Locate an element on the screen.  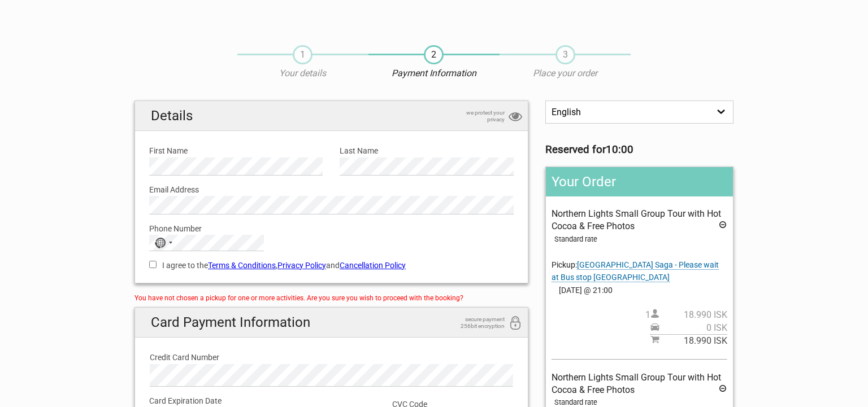
i: 256bit encryption is located at coordinates (515, 323).